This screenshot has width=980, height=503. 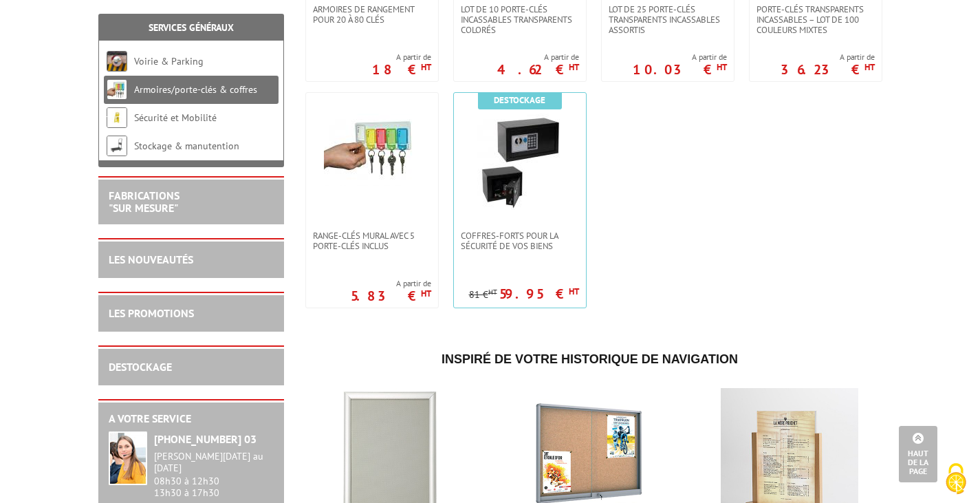 What do you see at coordinates (919, 454) in the screenshot?
I see `a: Haut de la page` at bounding box center [919, 454].